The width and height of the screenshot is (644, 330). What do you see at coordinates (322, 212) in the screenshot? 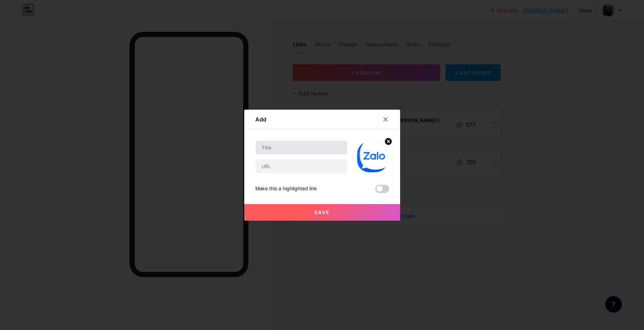
I see `button: Save` at bounding box center [322, 212].